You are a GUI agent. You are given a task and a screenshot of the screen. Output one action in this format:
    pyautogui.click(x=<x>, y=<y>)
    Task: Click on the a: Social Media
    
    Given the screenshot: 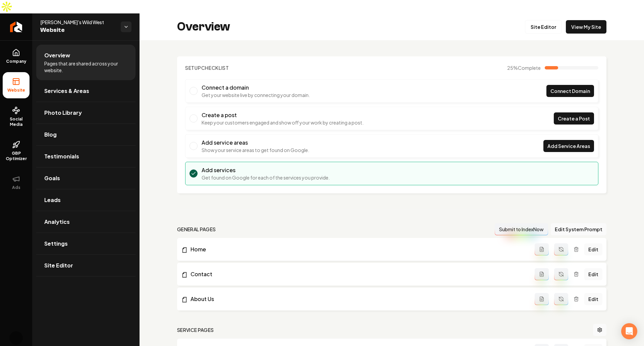 What is the action you would take?
    pyautogui.click(x=16, y=117)
    